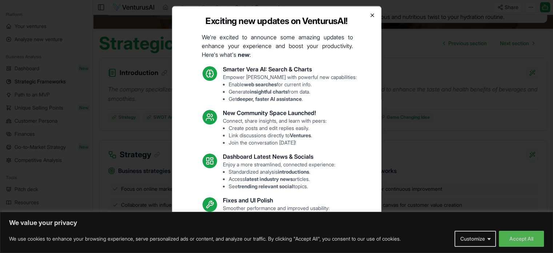 The height and width of the screenshot is (253, 553). Describe the element at coordinates (276, 199) in the screenshot. I see `h3: Fixes and UI Polish` at that location.